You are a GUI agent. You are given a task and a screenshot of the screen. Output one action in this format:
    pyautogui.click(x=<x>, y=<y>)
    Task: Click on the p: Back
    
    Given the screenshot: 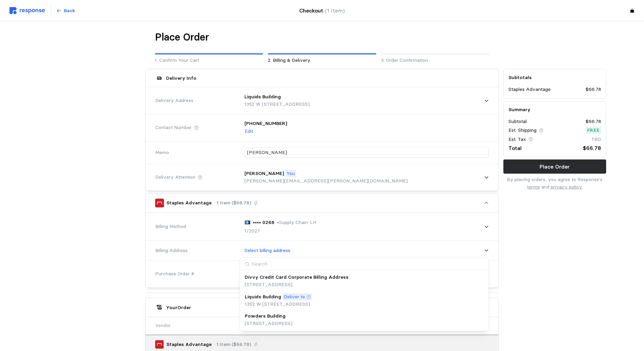 What is the action you would take?
    pyautogui.click(x=69, y=11)
    